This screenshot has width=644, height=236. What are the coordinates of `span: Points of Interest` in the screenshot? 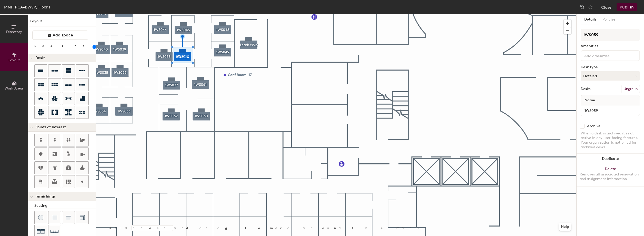 It's located at (51, 127).